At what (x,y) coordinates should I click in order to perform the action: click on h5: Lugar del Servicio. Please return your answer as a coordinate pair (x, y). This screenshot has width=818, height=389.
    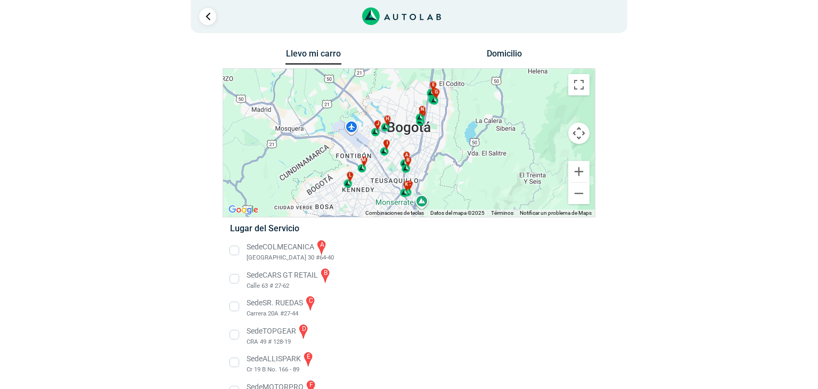
    Looking at the image, I should click on (409, 228).